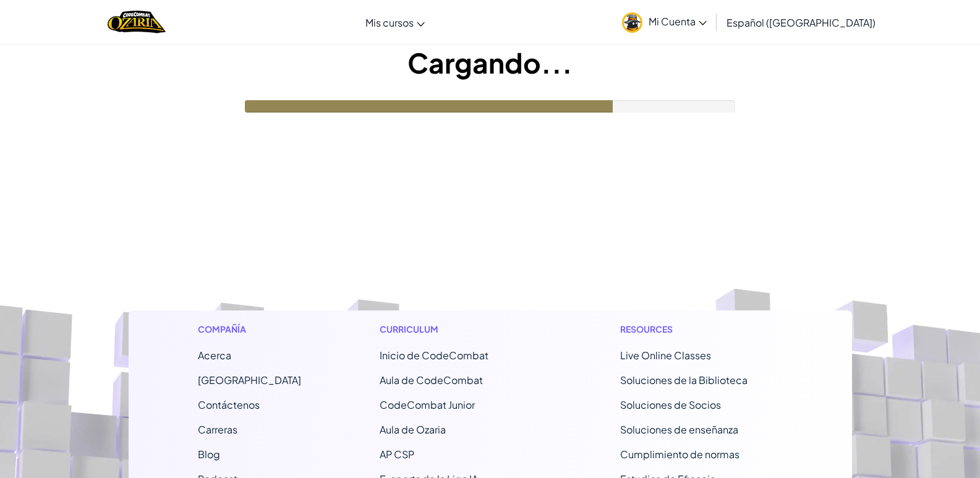 The width and height of the screenshot is (980, 478). Describe the element at coordinates (701, 329) in the screenshot. I see `h1: Resources` at that location.